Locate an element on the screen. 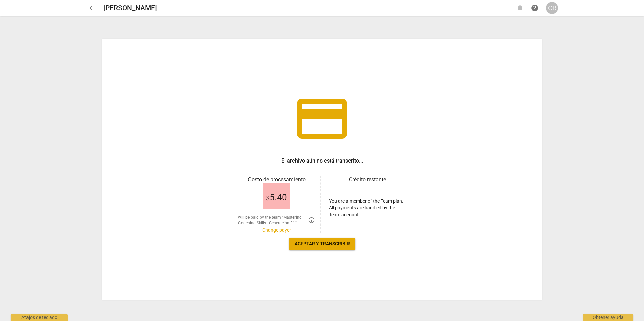  span: arrow_back is located at coordinates (92, 8).